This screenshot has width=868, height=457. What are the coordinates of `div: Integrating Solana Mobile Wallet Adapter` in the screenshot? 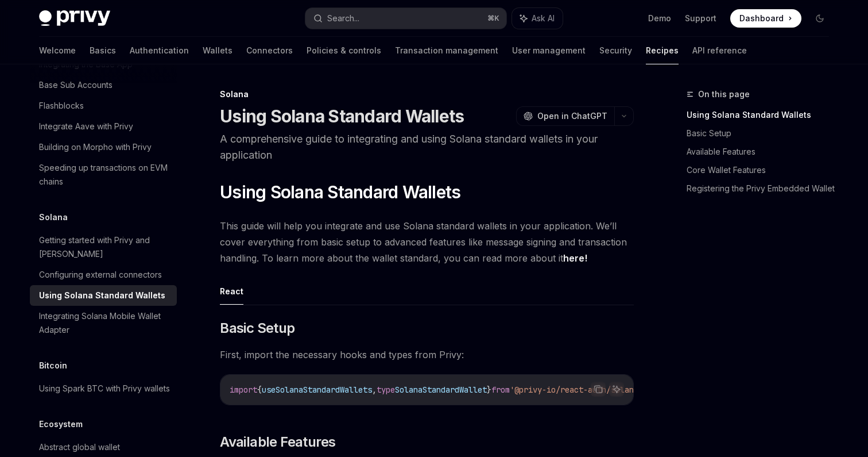 It's located at (104, 323).